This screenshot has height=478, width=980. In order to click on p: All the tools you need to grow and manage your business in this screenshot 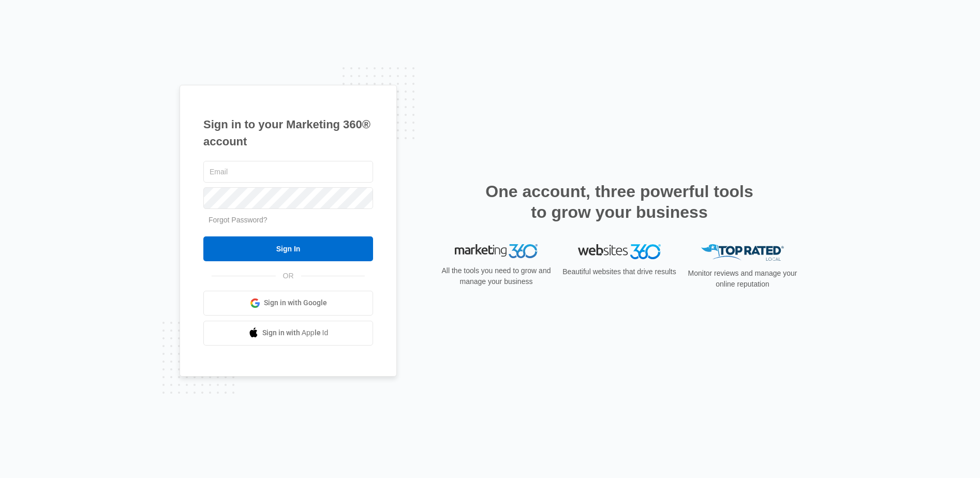, I will do `click(496, 276)`.